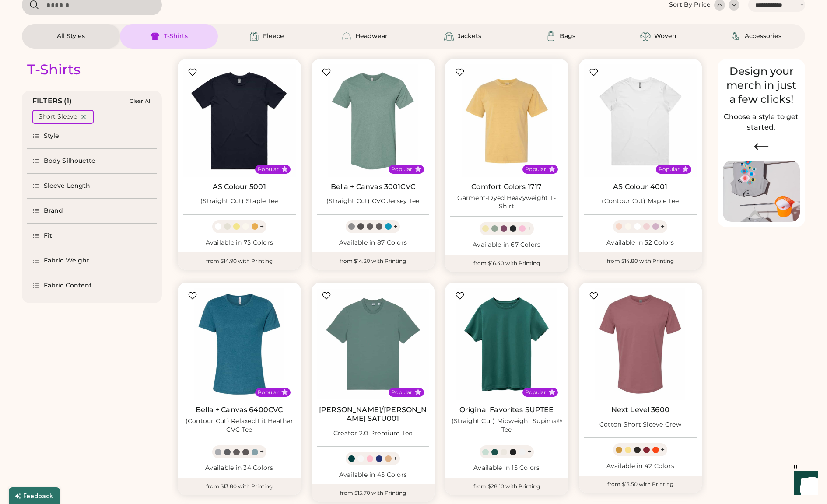 This screenshot has width=827, height=504. Describe the element at coordinates (640, 187) in the screenshot. I see `a: AS Colour 4001` at that location.